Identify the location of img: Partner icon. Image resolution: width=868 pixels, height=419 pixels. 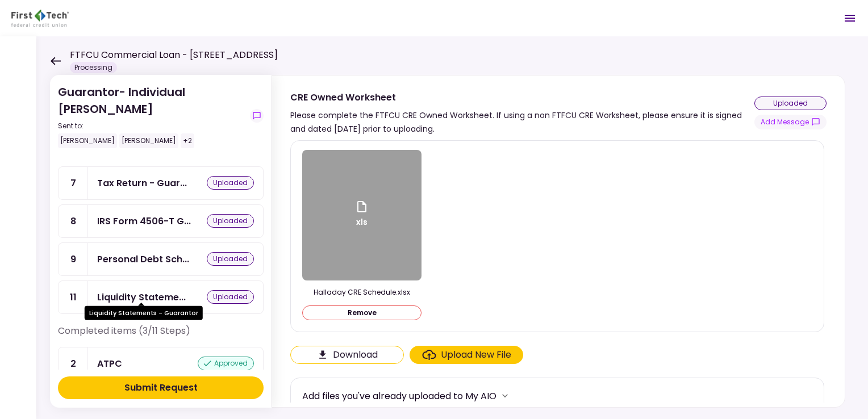
(39, 18).